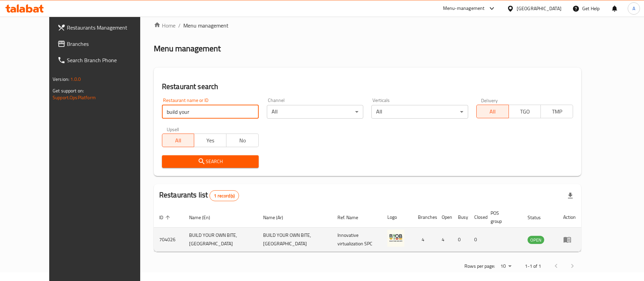 Image resolution: width=644 pixels, height=281 pixels. I want to click on span: 1.0.0, so click(75, 79).